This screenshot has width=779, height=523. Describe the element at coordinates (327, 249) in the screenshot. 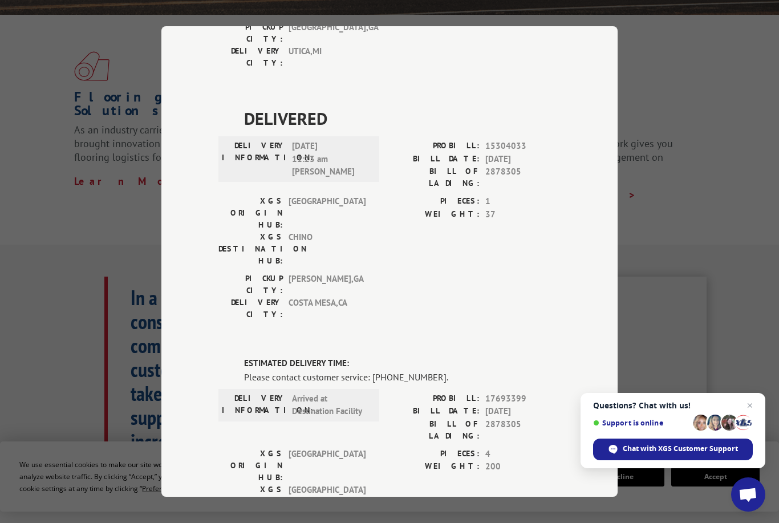

I see `span: CHINO` at that location.